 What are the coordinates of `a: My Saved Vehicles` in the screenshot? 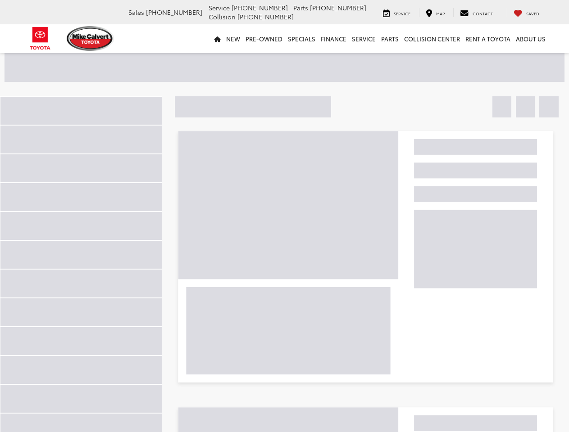 It's located at (526, 13).